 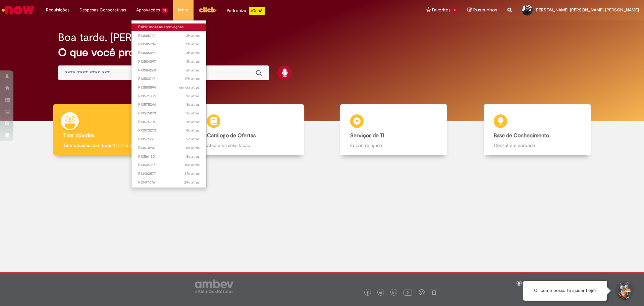 I want to click on h2: O que você procura hoje?, so click(x=322, y=52).